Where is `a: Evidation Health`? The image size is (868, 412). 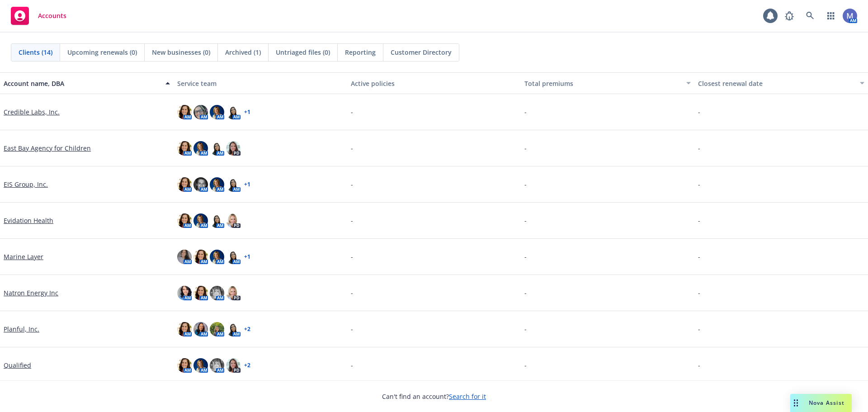 a: Evidation Health is located at coordinates (28, 220).